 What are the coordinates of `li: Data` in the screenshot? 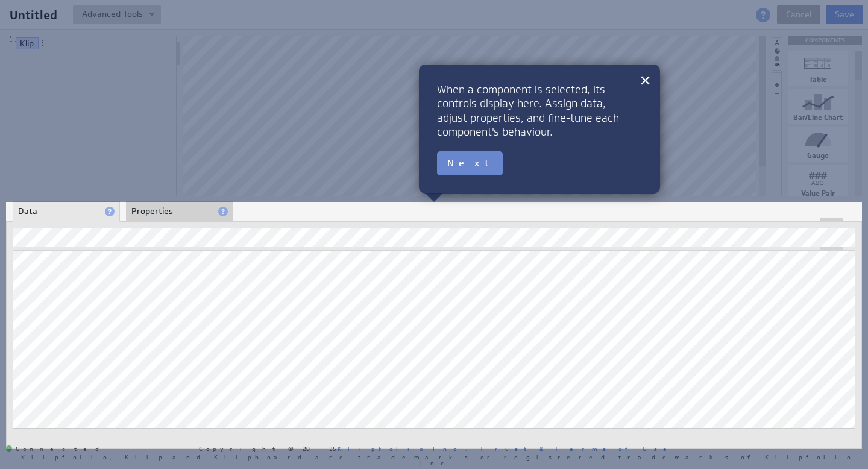 It's located at (66, 212).